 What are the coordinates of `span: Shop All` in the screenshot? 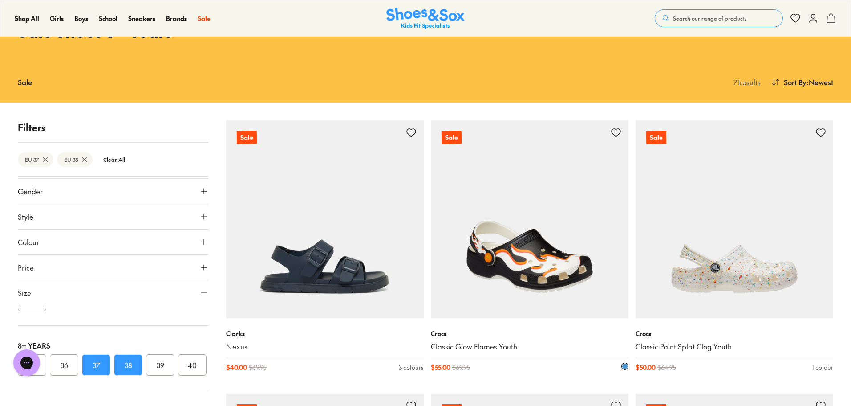 It's located at (27, 18).